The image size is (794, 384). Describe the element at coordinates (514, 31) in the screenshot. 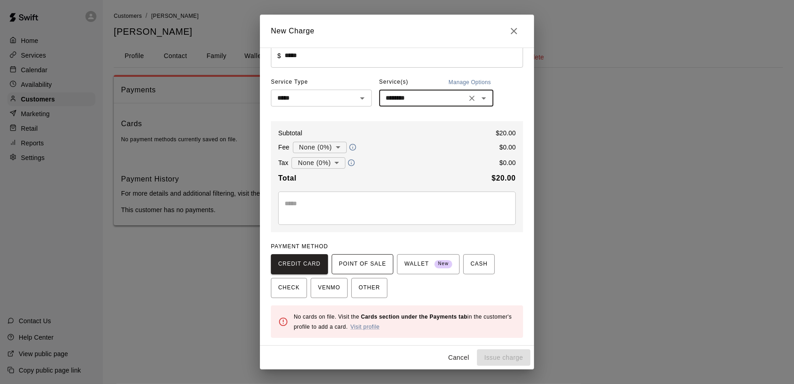

I see `button: Close` at that location.